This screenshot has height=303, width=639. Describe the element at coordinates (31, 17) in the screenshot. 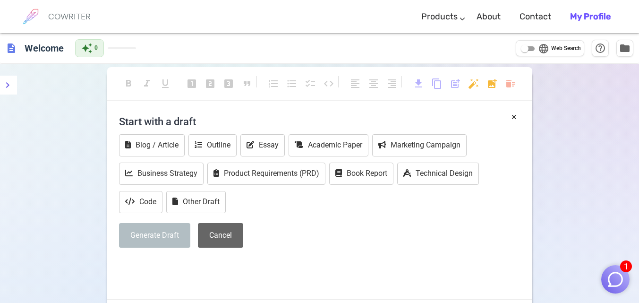

I see `img: brand logo` at that location.